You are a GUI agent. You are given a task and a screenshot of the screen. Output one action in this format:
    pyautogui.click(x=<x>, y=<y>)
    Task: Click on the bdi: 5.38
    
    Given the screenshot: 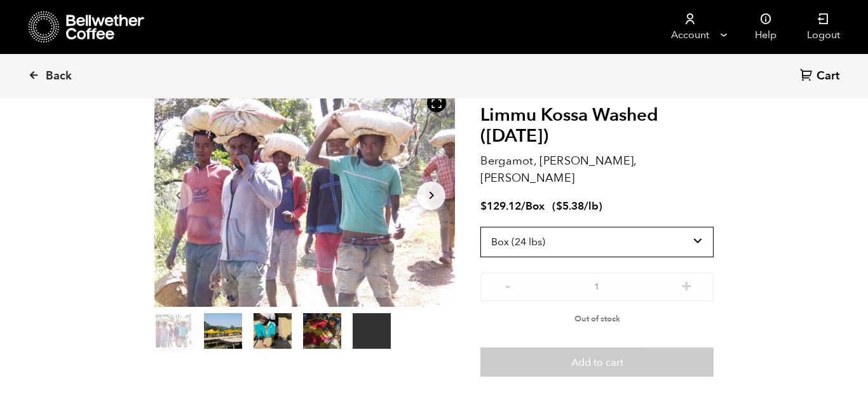 What is the action you would take?
    pyautogui.click(x=570, y=206)
    